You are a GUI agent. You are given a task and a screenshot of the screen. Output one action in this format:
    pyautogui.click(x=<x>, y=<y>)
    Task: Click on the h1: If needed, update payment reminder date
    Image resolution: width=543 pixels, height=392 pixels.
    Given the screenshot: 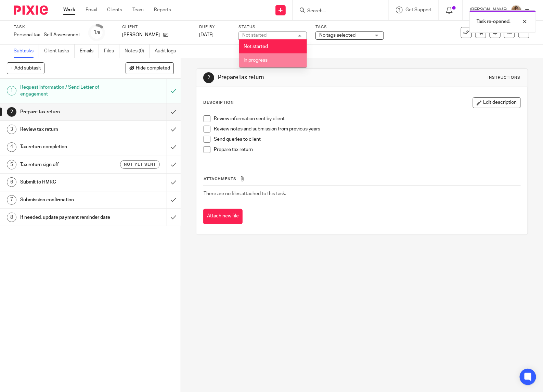 What is the action you would take?
    pyautogui.click(x=67, y=218)
    